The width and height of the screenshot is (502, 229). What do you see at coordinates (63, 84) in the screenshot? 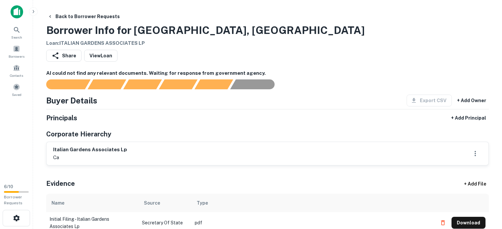
I see `div: Sending borrower request to AI...` at bounding box center [63, 84].